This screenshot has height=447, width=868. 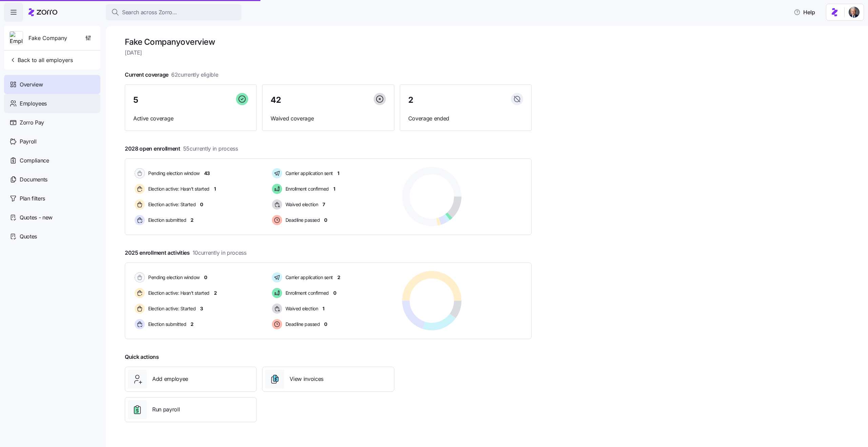 What do you see at coordinates (804, 12) in the screenshot?
I see `span: Help` at bounding box center [804, 12].